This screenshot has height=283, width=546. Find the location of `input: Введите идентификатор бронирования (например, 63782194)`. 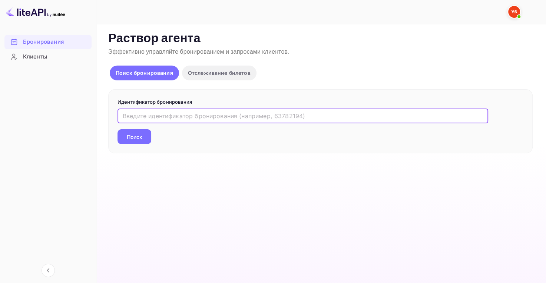

input: Введите идентификатор бронирования (например, 63782194) is located at coordinates (303, 116).